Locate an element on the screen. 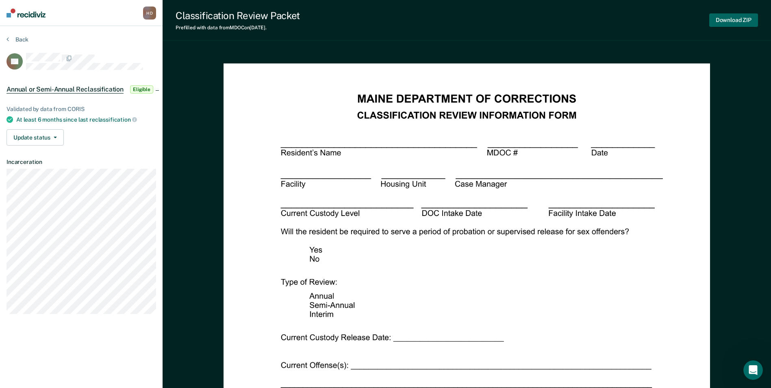 The image size is (771, 388). div: H D is located at coordinates (150, 13).